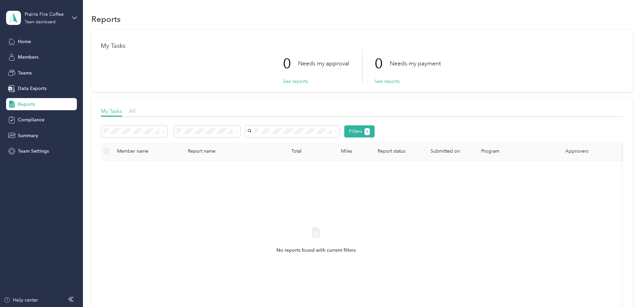  Describe the element at coordinates (106, 19) in the screenshot. I see `h1: Reports` at that location.